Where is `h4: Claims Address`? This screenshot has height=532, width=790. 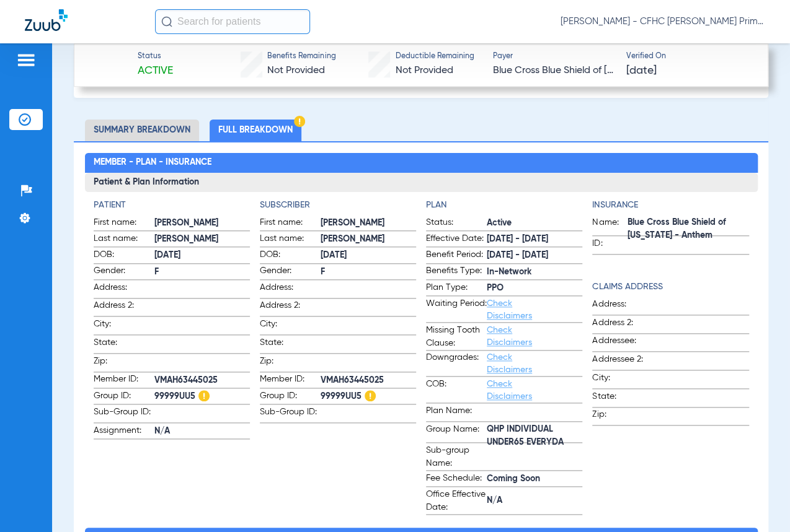 h4: Claims Address is located at coordinates (670, 287).